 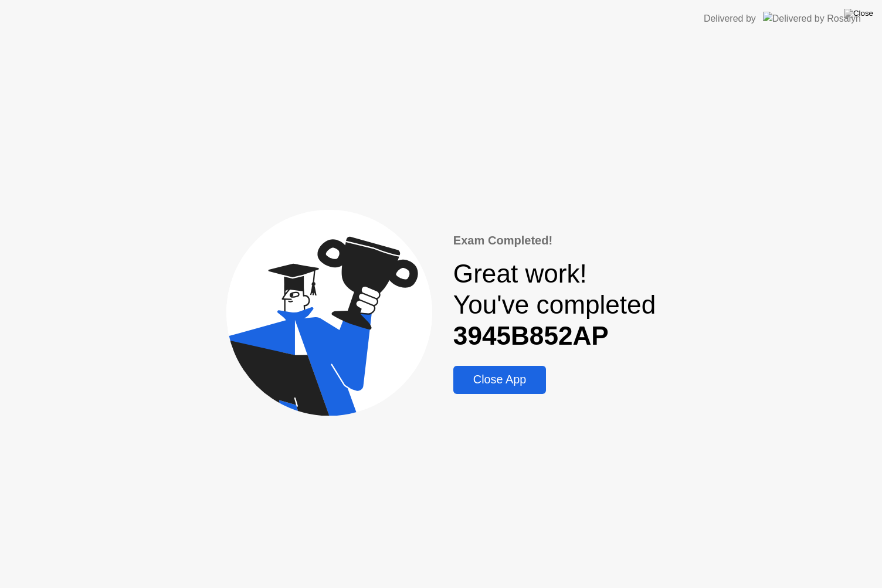 I want to click on b: 3945B852AP, so click(x=531, y=335).